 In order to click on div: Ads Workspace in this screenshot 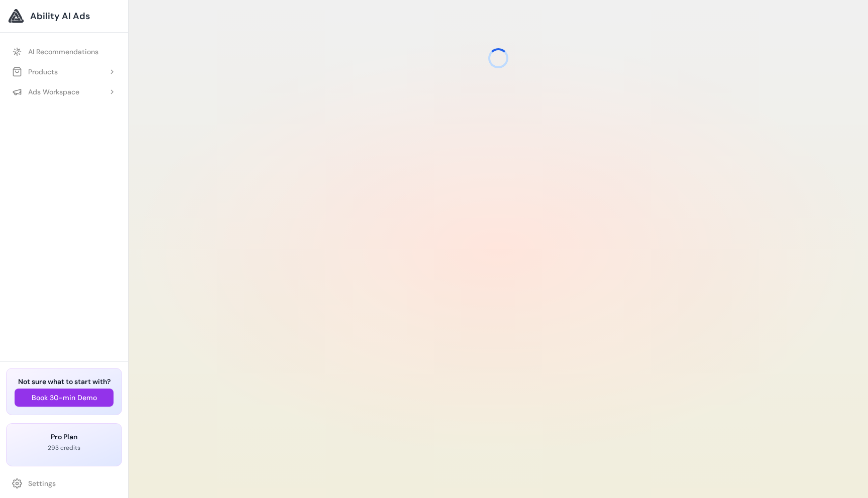, I will do `click(46, 92)`.